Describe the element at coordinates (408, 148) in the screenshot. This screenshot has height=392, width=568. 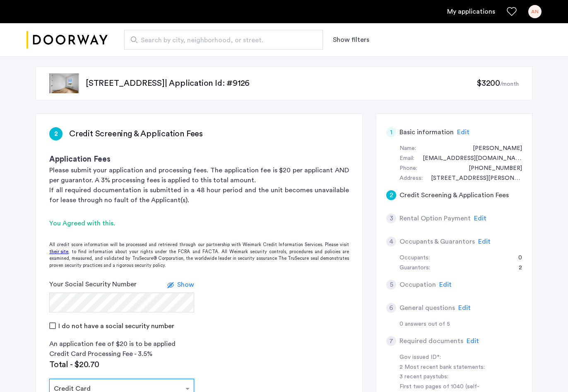
I see `div: Name:` at that location.